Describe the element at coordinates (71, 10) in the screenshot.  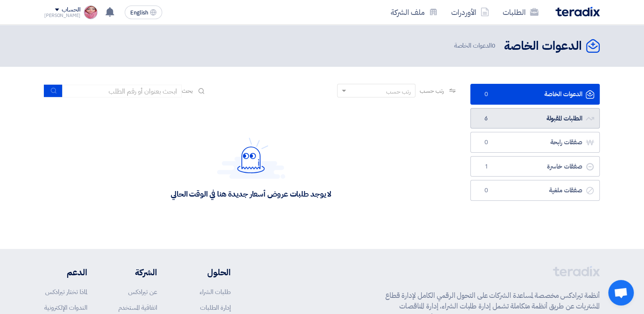
I see `div: الحساب` at that location.